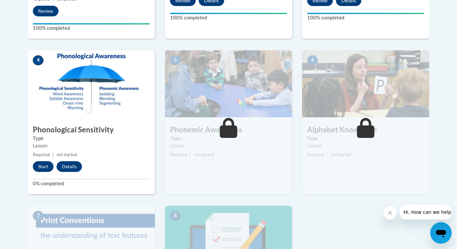 The height and width of the screenshot is (249, 457). Describe the element at coordinates (229, 130) in the screenshot. I see `h3: Phonemic Awareness` at that location.